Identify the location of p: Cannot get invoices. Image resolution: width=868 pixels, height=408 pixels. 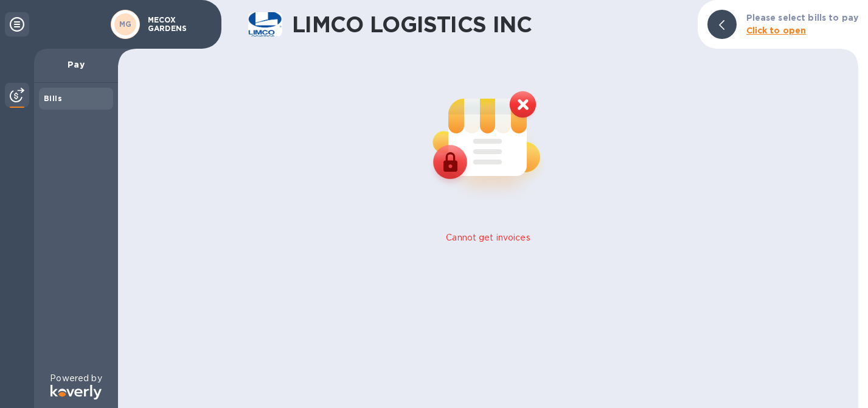
(488, 237).